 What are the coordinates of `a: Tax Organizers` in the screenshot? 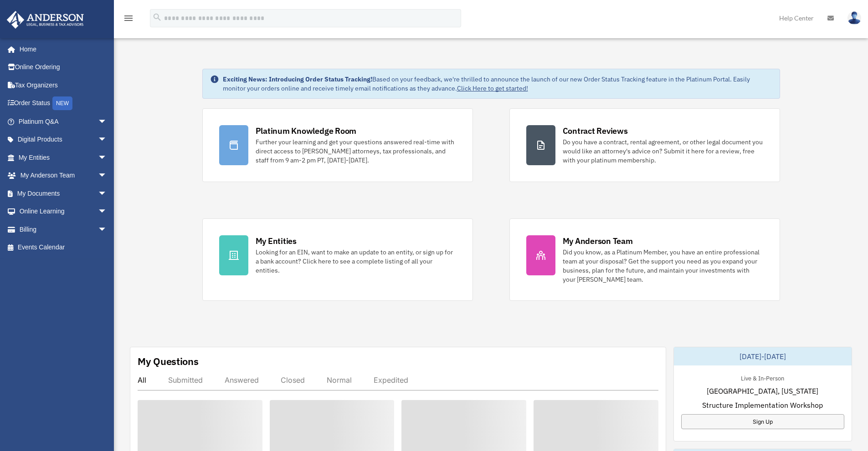 It's located at (63, 85).